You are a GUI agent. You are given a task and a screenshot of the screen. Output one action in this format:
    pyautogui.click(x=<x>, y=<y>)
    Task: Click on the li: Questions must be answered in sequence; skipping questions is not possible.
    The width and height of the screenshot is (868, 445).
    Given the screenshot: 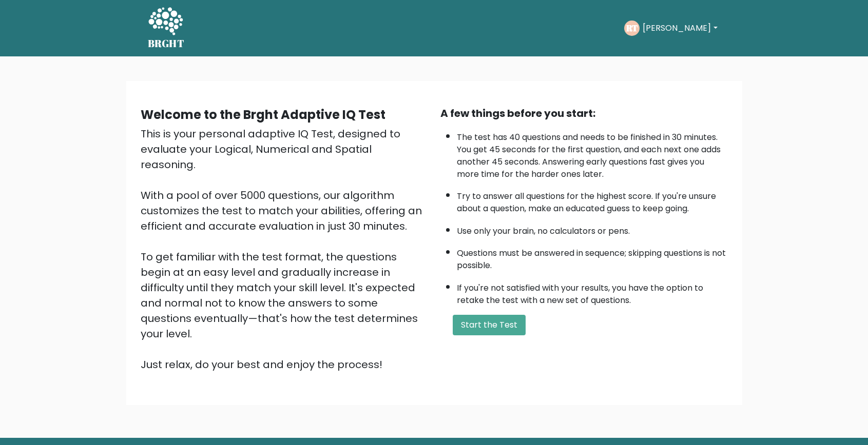 What is the action you would take?
    pyautogui.click(x=592, y=257)
    